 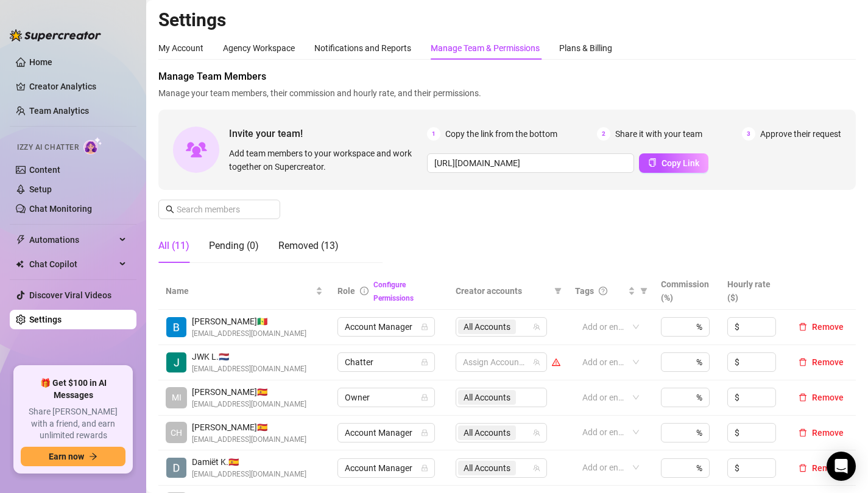 What do you see at coordinates (841, 466) in the screenshot?
I see `div: Open Intercom Messenger` at bounding box center [841, 466].